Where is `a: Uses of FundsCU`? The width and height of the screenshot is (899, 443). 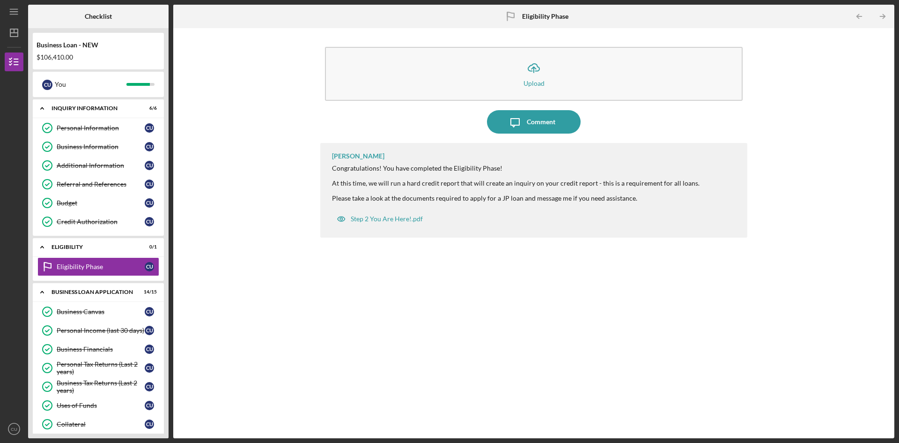 a: Uses of FundsCU is located at coordinates (98, 405).